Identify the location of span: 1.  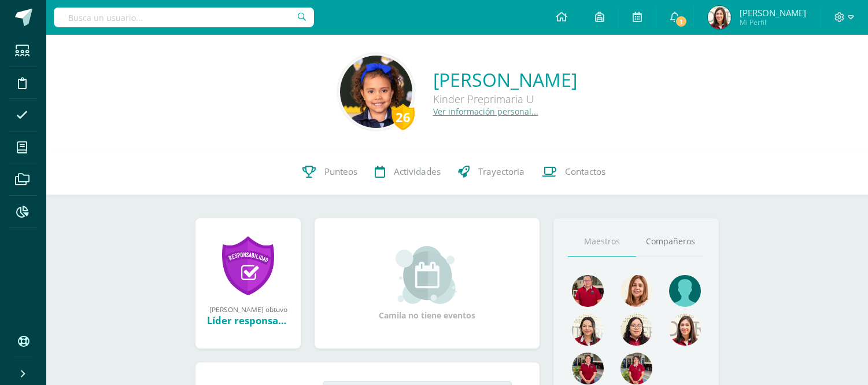
(681, 21).